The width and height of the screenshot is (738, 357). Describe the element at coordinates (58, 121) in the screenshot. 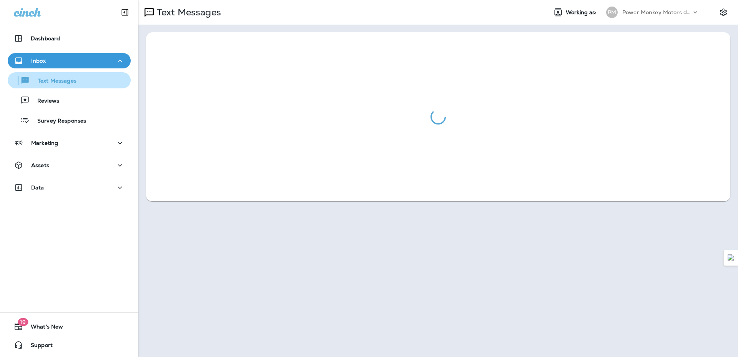

I see `p: Survey Responses` at that location.